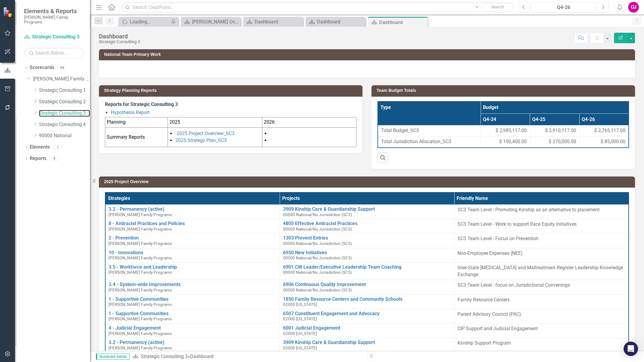 The image size is (644, 362). I want to click on h3: 2025 Project Overview, so click(368, 182).